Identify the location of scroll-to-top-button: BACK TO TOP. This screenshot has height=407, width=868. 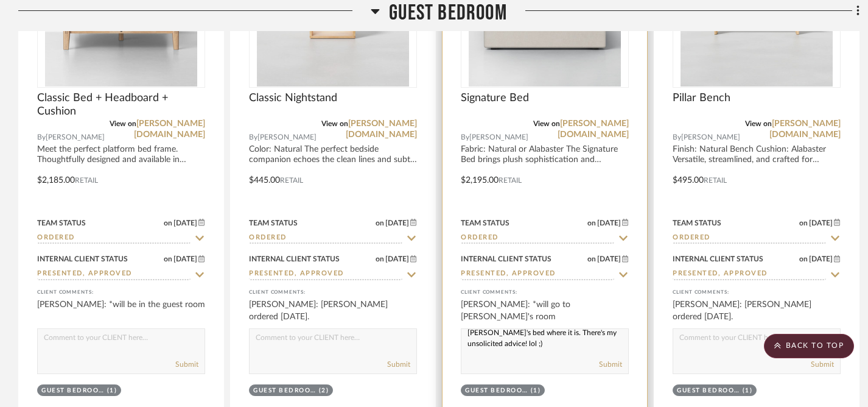
(809, 346).